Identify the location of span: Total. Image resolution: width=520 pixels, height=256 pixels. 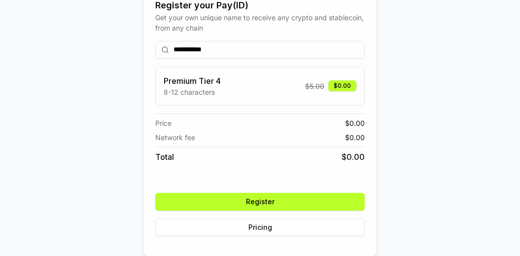
(165, 157).